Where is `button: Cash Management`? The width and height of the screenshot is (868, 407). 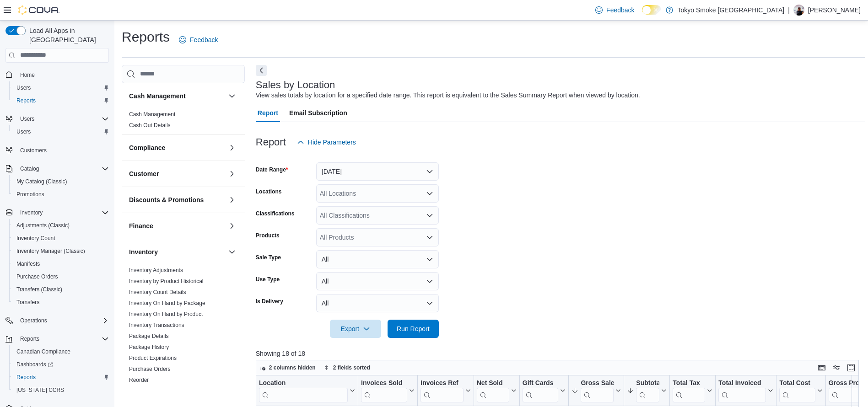
button: Cash Management is located at coordinates (177, 96).